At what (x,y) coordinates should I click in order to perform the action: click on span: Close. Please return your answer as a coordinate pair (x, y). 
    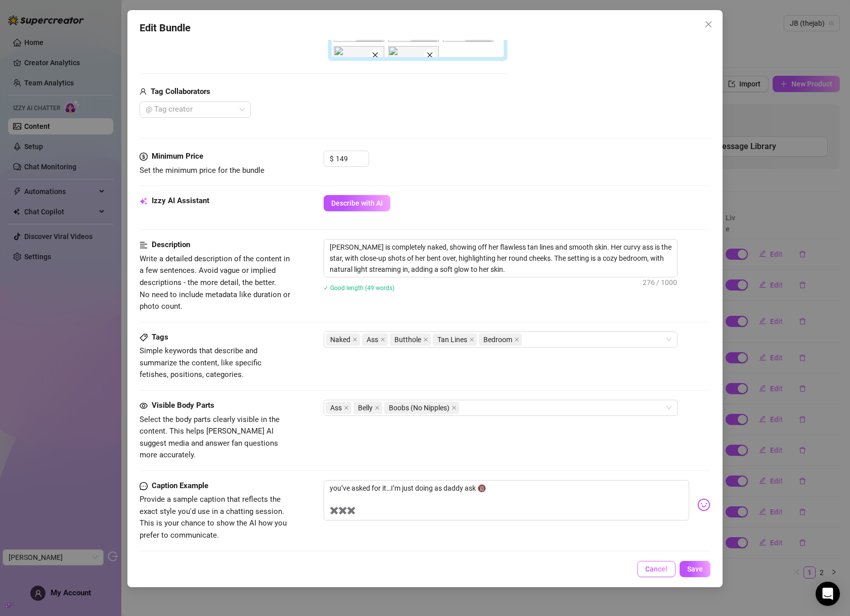
    Looking at the image, I should click on (708, 25).